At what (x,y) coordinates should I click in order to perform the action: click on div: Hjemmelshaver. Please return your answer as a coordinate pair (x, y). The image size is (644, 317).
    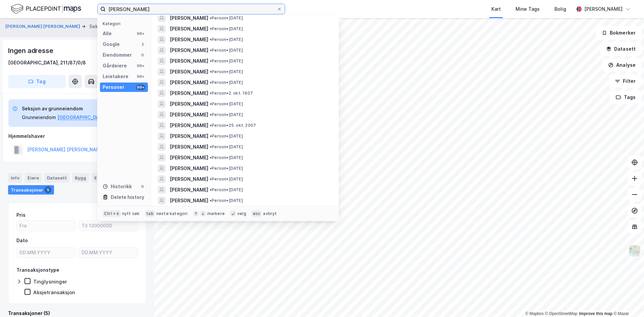
    Looking at the image, I should click on (77, 136).